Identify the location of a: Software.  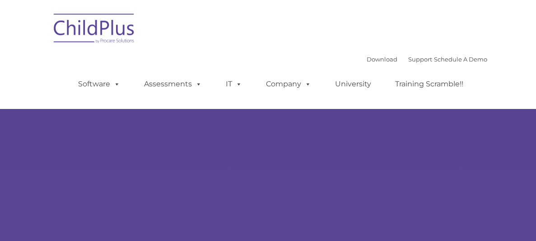
(99, 84).